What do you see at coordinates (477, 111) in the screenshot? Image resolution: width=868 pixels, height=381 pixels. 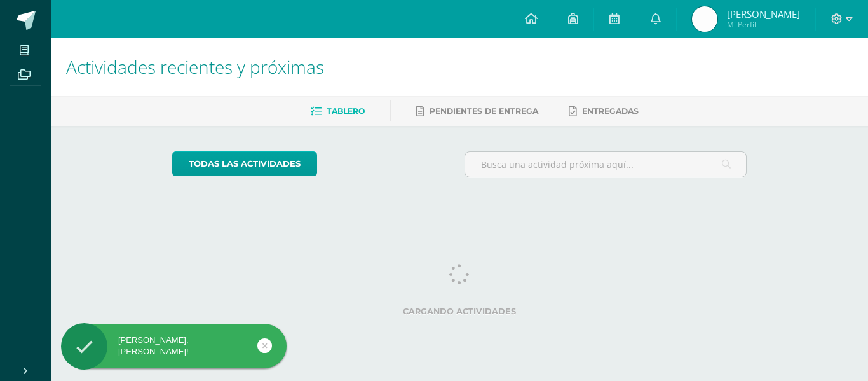 I see `a: Pendientes de entrega` at bounding box center [477, 111].